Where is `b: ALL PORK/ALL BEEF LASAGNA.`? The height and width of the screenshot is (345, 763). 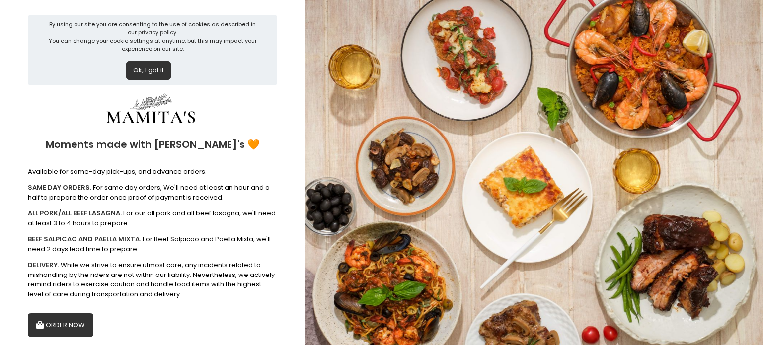 b: ALL PORK/ALL BEEF LASAGNA. is located at coordinates (74, 213).